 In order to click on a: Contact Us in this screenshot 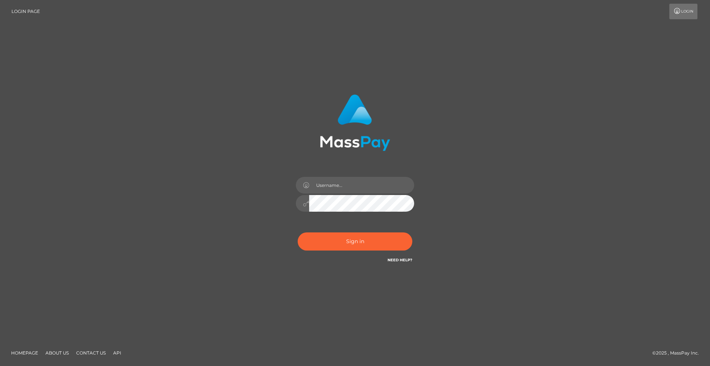, I will do `click(91, 353)`.